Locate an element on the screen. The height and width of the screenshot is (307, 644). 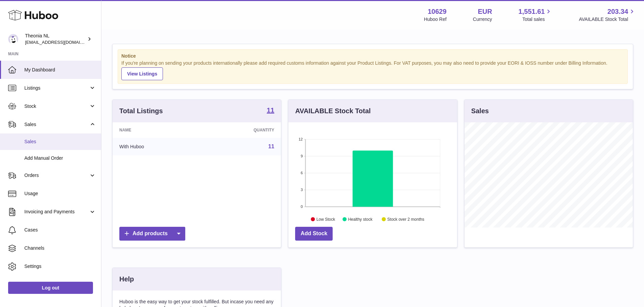
span: Add Manual Order is located at coordinates (60, 158).